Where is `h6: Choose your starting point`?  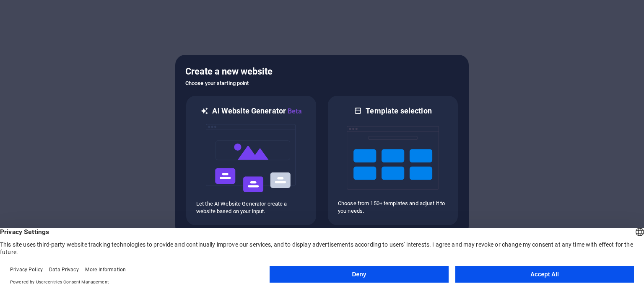 h6: Choose your starting point is located at coordinates (322, 83).